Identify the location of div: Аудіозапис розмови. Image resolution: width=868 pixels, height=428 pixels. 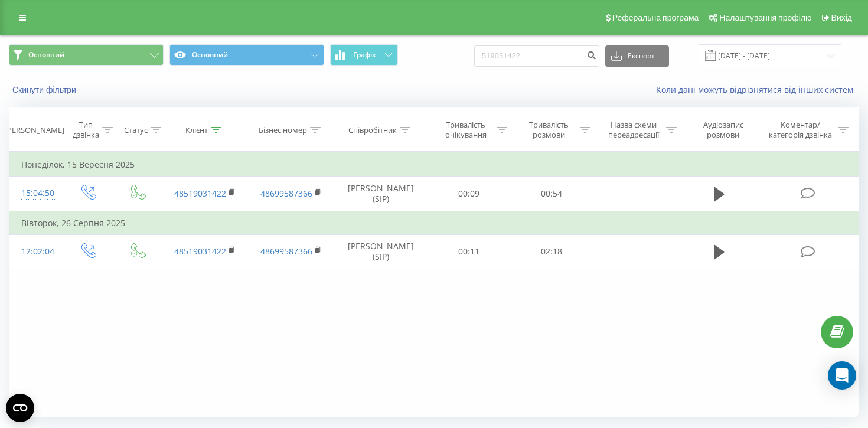
(723, 130).